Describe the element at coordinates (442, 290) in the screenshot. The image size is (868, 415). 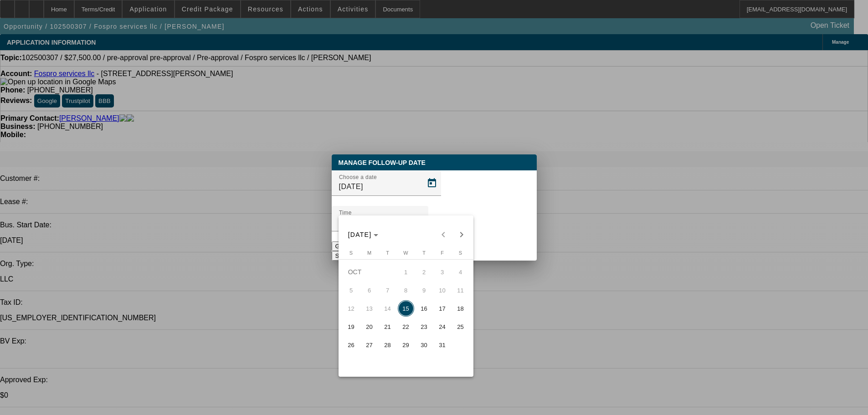
I see `button: October 10, 2025` at that location.